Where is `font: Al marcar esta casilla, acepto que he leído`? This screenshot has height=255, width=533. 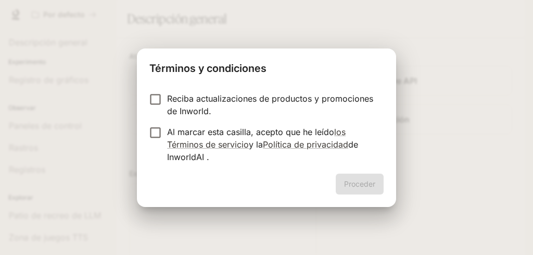 font: Al marcar esta casilla, acepto que he leído is located at coordinates (251, 132).